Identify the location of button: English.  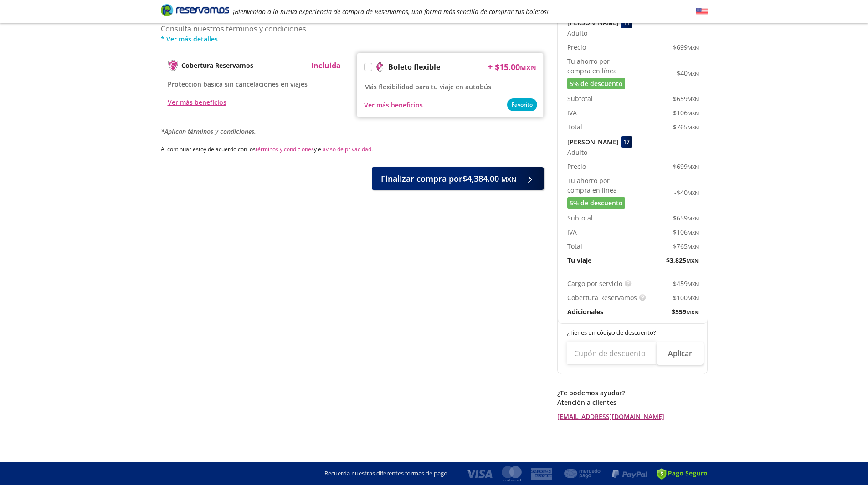
(702, 11).